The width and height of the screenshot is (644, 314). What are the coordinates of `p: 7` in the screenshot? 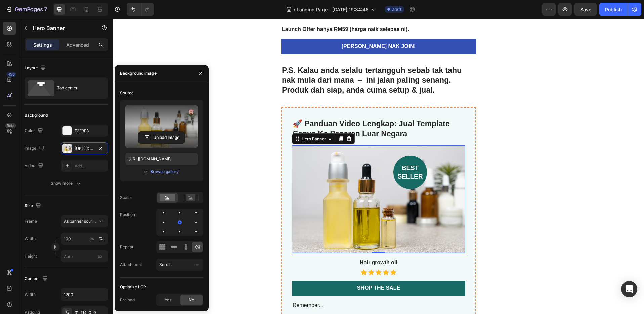 It's located at (45, 10).